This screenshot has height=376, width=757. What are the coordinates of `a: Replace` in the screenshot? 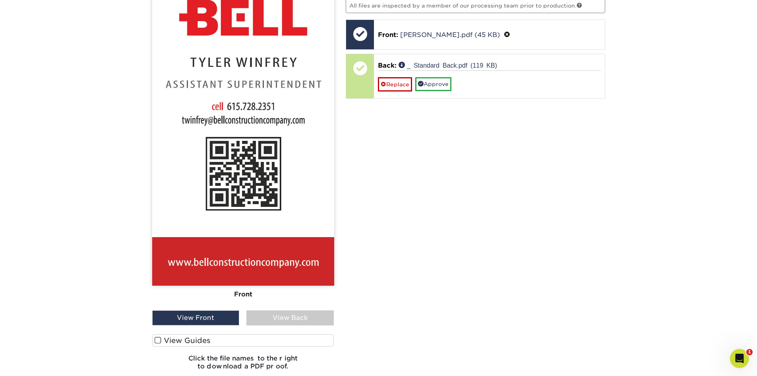 It's located at (395, 84).